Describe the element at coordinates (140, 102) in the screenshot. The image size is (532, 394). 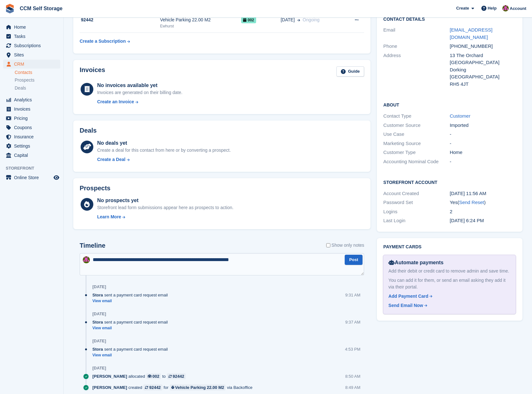
I see `a: Create an Invoice` at that location.